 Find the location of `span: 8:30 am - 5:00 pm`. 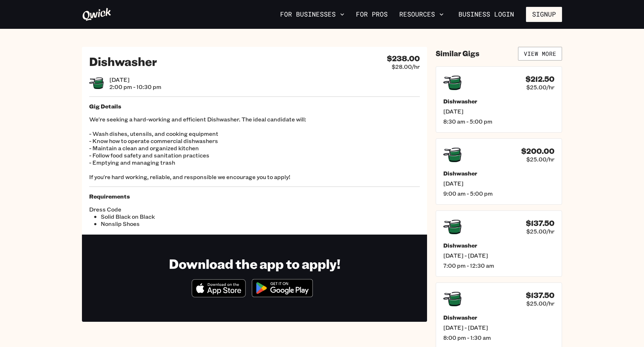

span: 8:30 am - 5:00 pm is located at coordinates (499, 122).